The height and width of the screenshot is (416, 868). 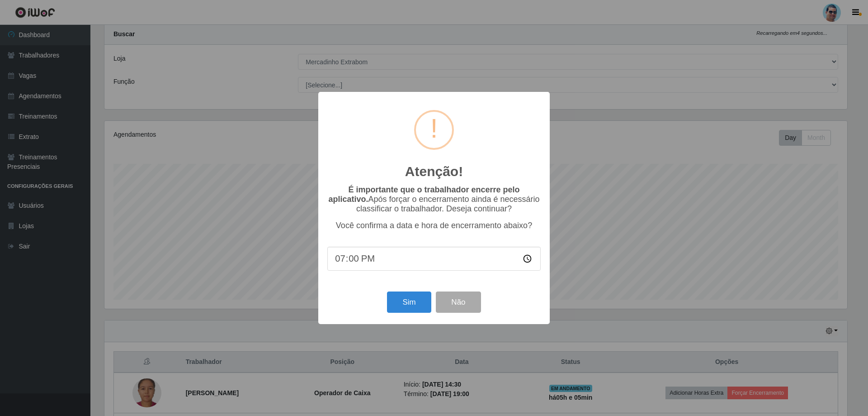 I want to click on p: Você confirma a data e hora de encerramento abaixo?, so click(x=434, y=225).